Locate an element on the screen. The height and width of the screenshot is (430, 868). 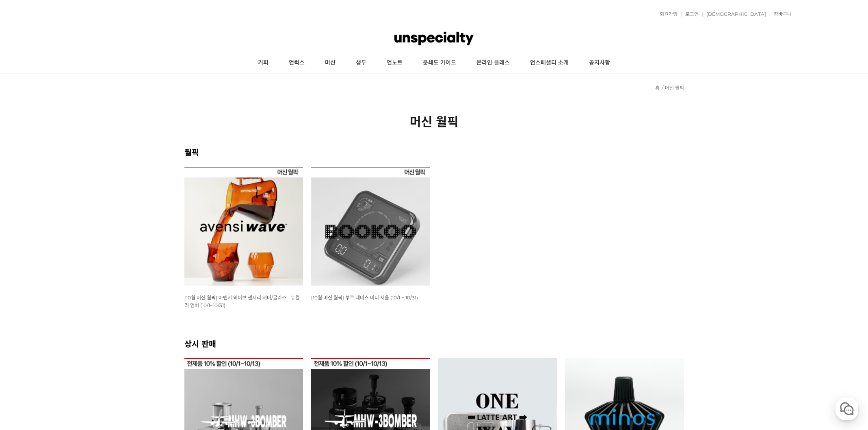
a: 머신 is located at coordinates (330, 63).